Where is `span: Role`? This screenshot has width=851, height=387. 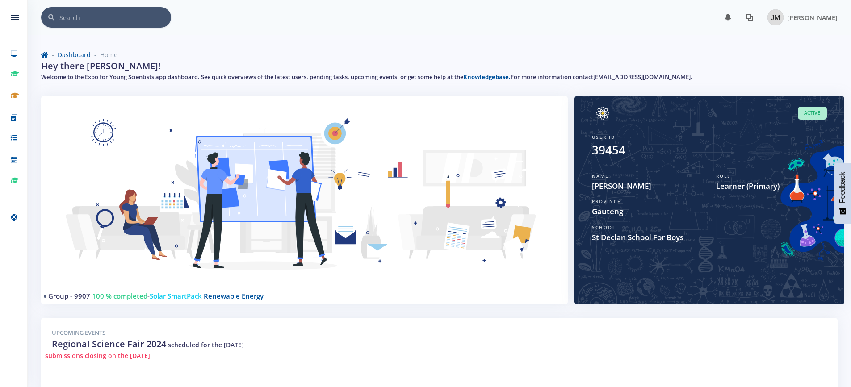
span: Role is located at coordinates (724, 176).